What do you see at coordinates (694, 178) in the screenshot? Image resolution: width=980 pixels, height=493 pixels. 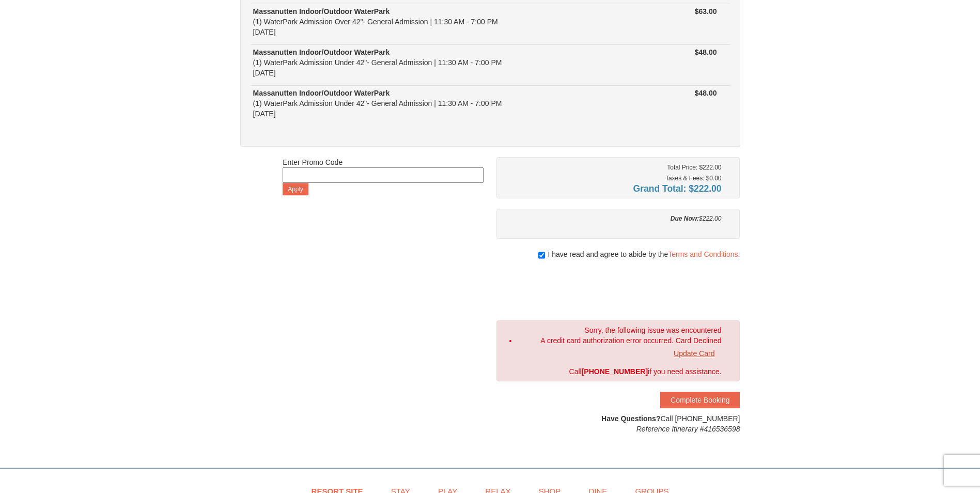 I see `small: Taxes & Fees: $0.00` at bounding box center [694, 178].